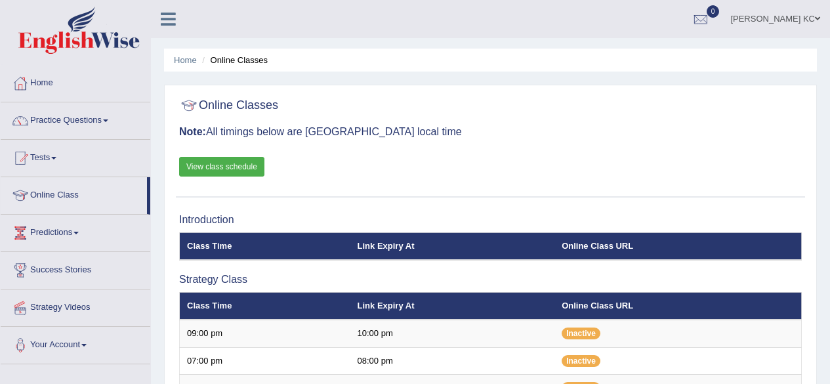  Describe the element at coordinates (222, 167) in the screenshot. I see `a: View class schedule` at that location.